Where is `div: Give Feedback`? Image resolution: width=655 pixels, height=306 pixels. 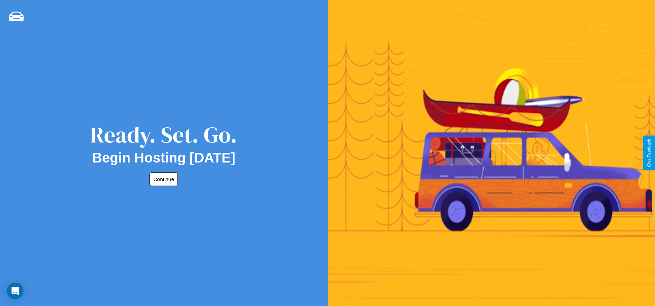
div: Give Feedback is located at coordinates (649, 153).